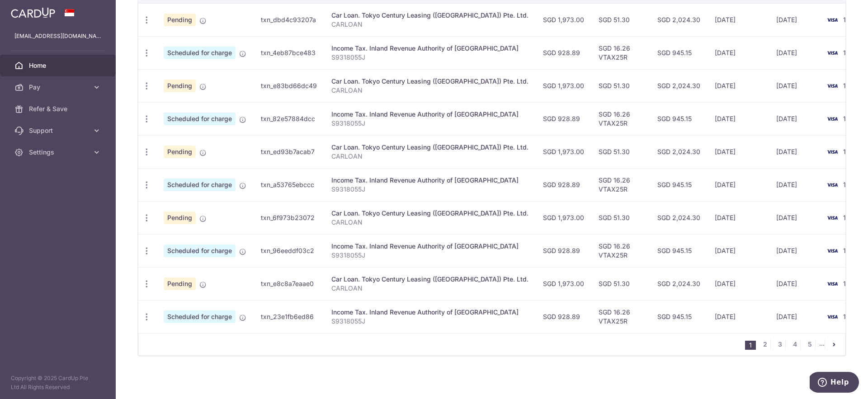 The height and width of the screenshot is (399, 868). Describe the element at coordinates (59, 66) in the screenshot. I see `span: Home` at that location.